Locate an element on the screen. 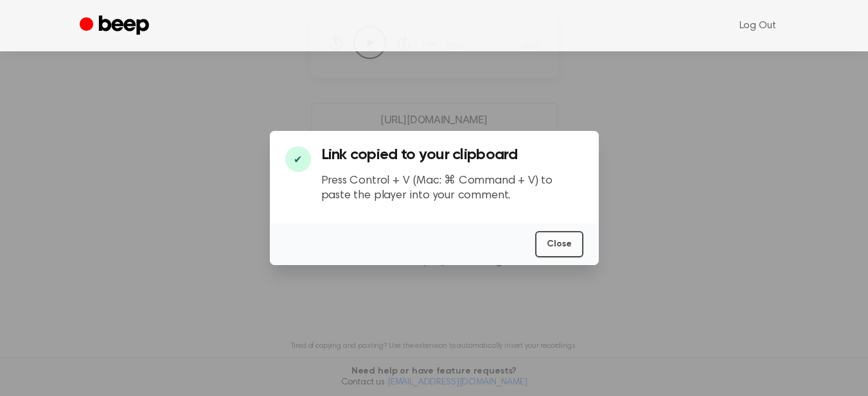  a: Log Out is located at coordinates (757, 26).